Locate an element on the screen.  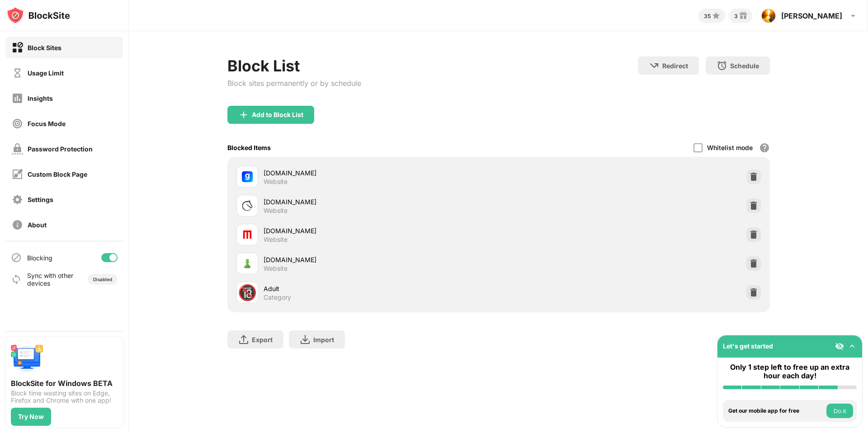
div: Add to Block List is located at coordinates (278, 115).